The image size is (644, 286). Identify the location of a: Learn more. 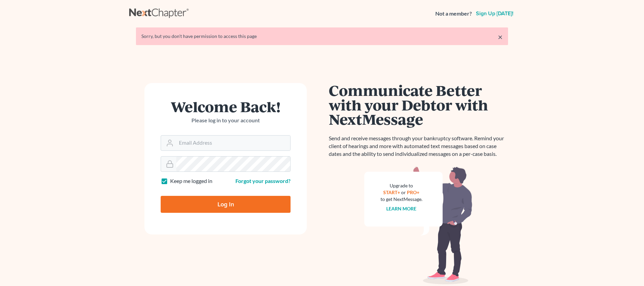
(402, 208).